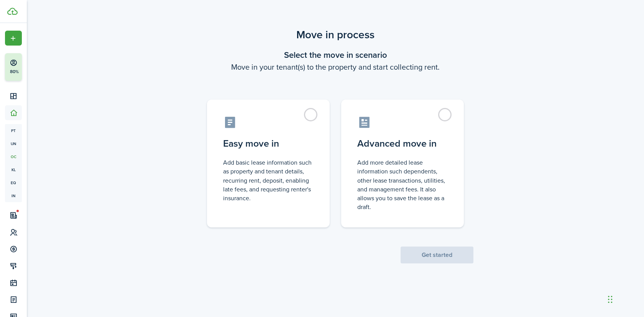  I want to click on control-radio-card-title: Easy move in, so click(268, 144).